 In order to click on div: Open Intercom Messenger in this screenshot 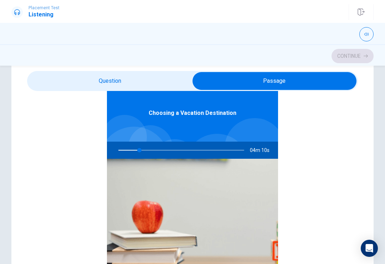, I will do `click(369, 248)`.